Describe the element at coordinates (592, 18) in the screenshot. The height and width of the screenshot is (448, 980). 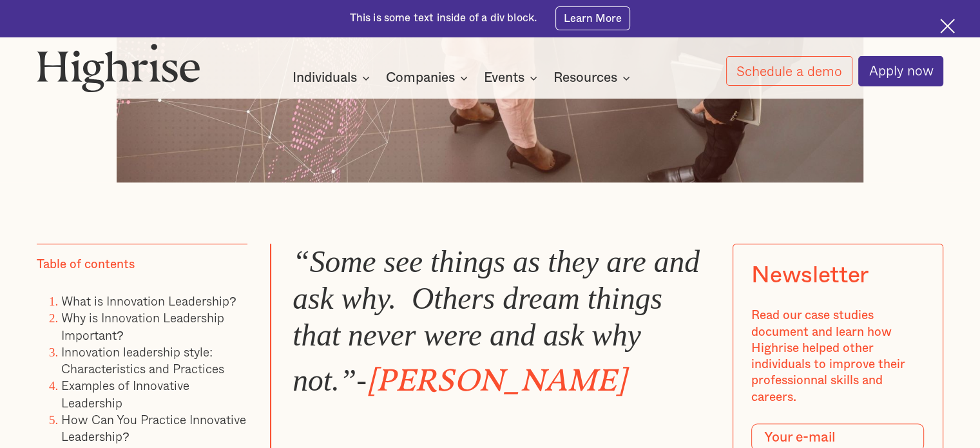
I see `a: Learn More` at that location.